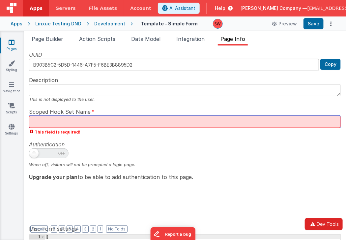 The image size is (346, 240). What do you see at coordinates (233, 39) in the screenshot?
I see `span: Page Info` at bounding box center [233, 39].